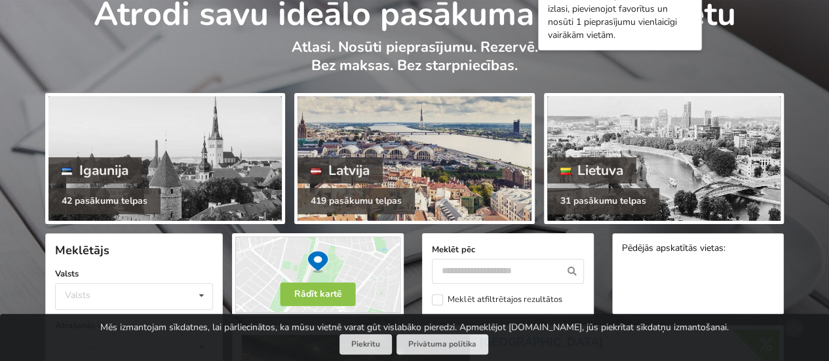 This screenshot has width=829, height=361. I want to click on label: Meklēt pēc, so click(508, 250).